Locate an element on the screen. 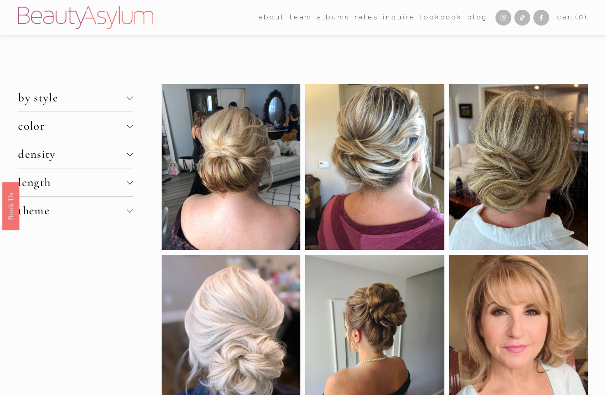  span: length is located at coordinates (72, 182).